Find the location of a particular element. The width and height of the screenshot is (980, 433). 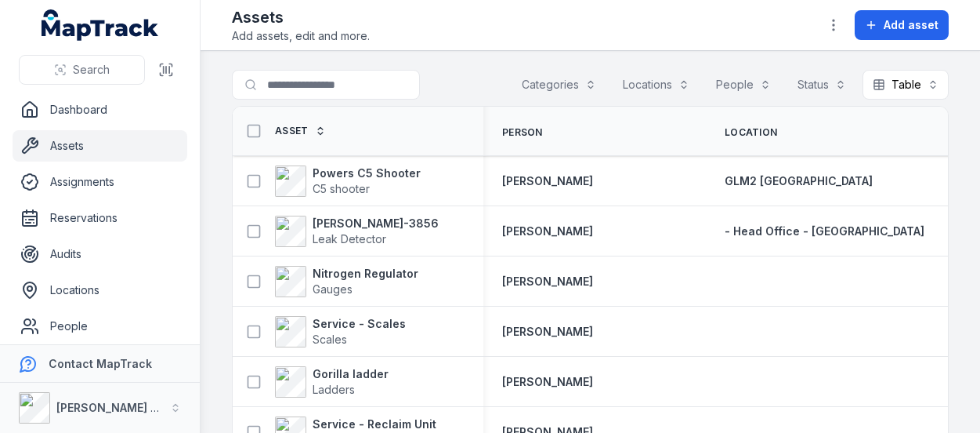

button: Add asset is located at coordinates (901, 25).